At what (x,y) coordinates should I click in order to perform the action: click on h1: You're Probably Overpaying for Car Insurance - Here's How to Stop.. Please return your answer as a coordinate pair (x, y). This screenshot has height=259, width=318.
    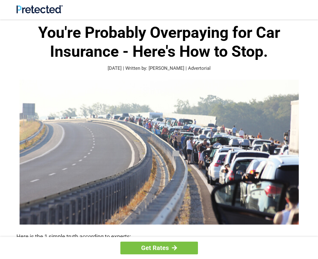
    Looking at the image, I should click on (159, 42).